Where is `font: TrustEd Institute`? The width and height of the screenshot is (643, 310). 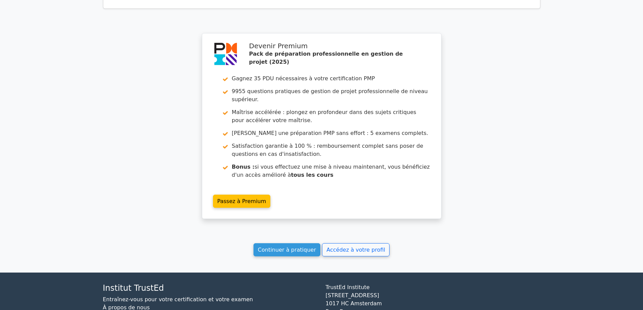
font: TrustEd Institute is located at coordinates (348, 287).